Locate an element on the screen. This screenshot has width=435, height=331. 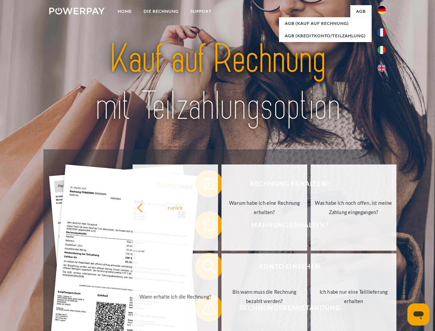
img: de is located at coordinates (382, 10).